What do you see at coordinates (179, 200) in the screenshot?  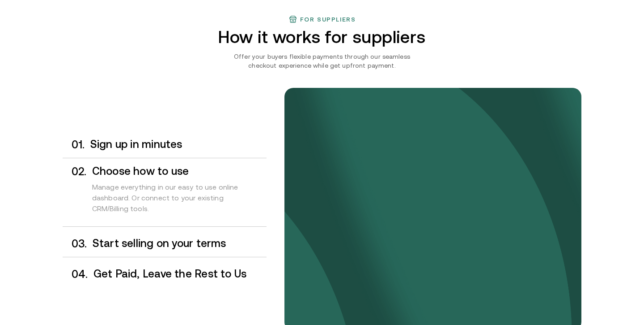 I see `div: Manage everything in our easy to use online dashboard. Or connect to your existing CRM/Billing to...` at bounding box center [179, 200].